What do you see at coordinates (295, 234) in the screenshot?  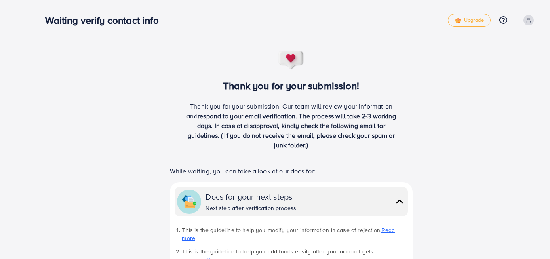 I see `li: This is the guideline to help you modify your information in case of rejection.` at bounding box center [295, 234].